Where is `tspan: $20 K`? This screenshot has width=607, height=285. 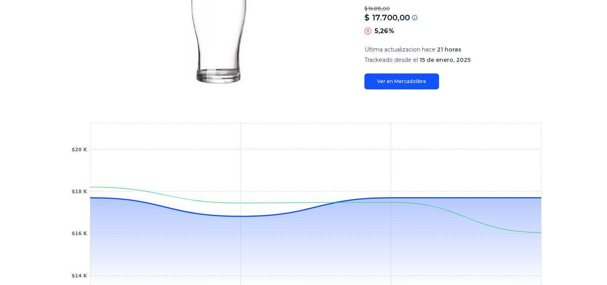
tspan: $20 K is located at coordinates (79, 150).